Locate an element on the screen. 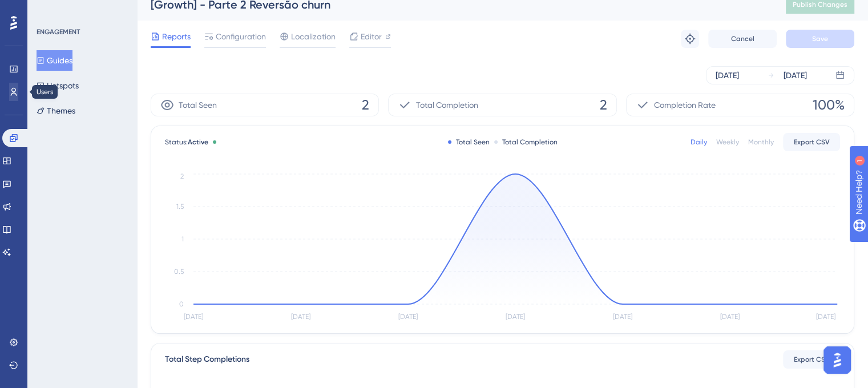 The image size is (868, 388). div: Total Seen is located at coordinates (468, 142).